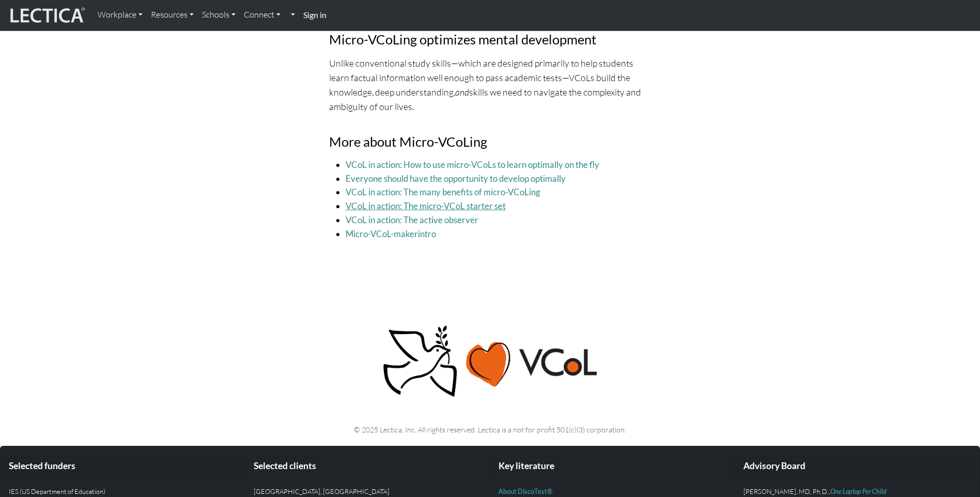 The width and height of the screenshot is (980, 497). Describe the element at coordinates (490, 39) in the screenshot. I see `h3: Micro-VCoLing optimizes mental development` at that location.